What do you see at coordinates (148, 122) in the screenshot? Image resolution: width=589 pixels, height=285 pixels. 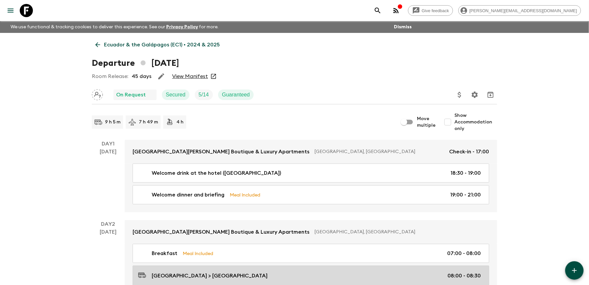 I see `p: 7 h 49 m` at bounding box center [148, 122].